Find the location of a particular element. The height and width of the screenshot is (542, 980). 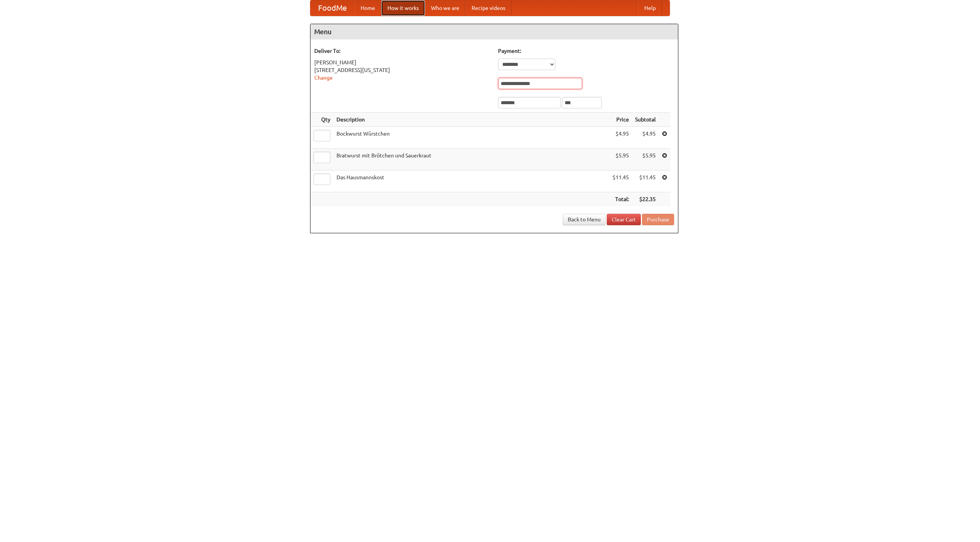

a: How it works is located at coordinates (403, 8).